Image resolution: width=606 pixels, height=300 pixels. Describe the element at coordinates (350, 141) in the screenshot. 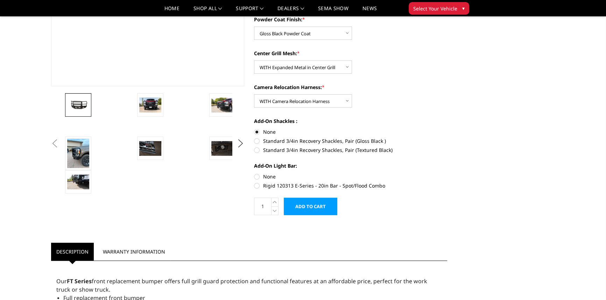

I see `label: Standard 3/4in Recovery Shackles, Pair (Gloss Black )` at that location.